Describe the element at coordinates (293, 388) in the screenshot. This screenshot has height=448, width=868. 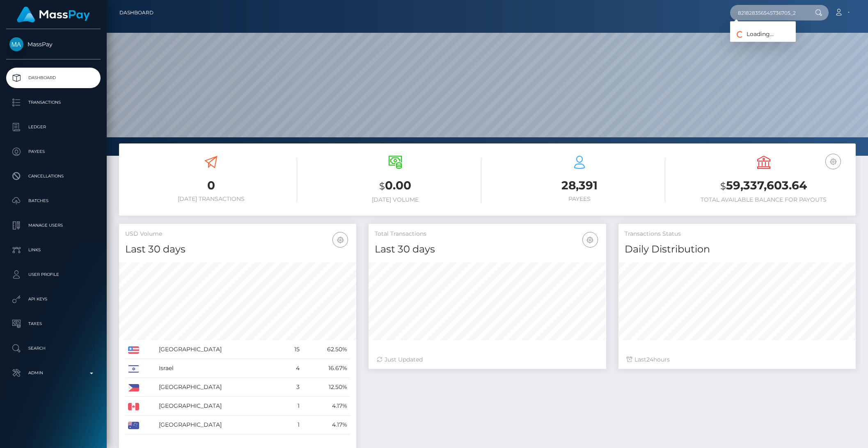
I see `td: 3` at that location.